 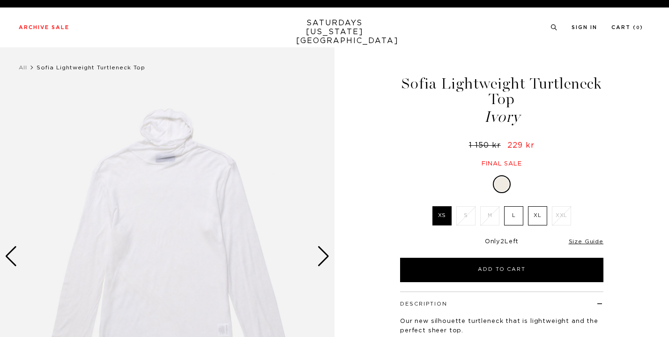 I want to click on a: Cart (0), so click(x=628, y=27).